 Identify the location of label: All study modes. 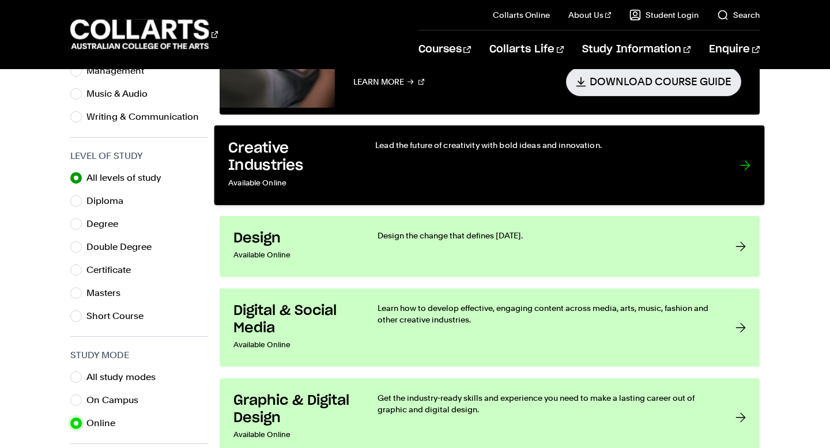
(126, 378).